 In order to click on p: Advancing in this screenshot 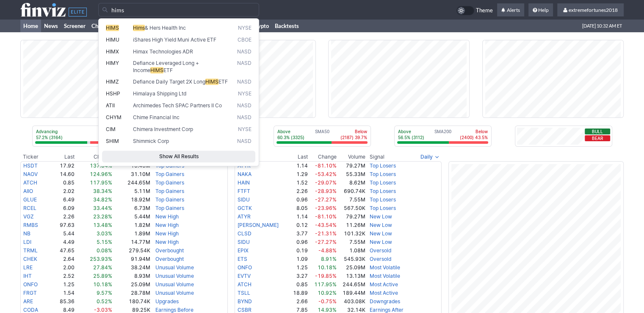, I will do `click(49, 131)`.